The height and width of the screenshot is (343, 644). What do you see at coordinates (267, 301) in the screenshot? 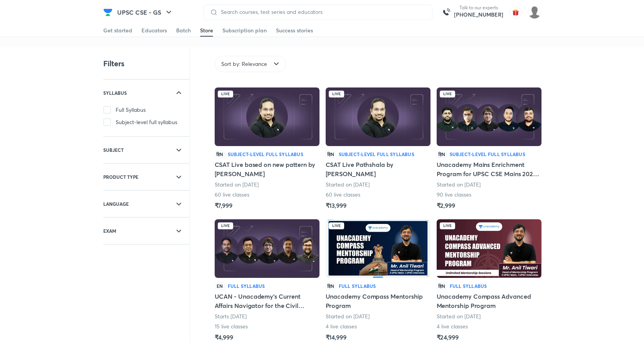
I see `h5: UCAN - Unacademy's Current Affairs Navigator for the Civil Services Examination` at bounding box center [267, 301].